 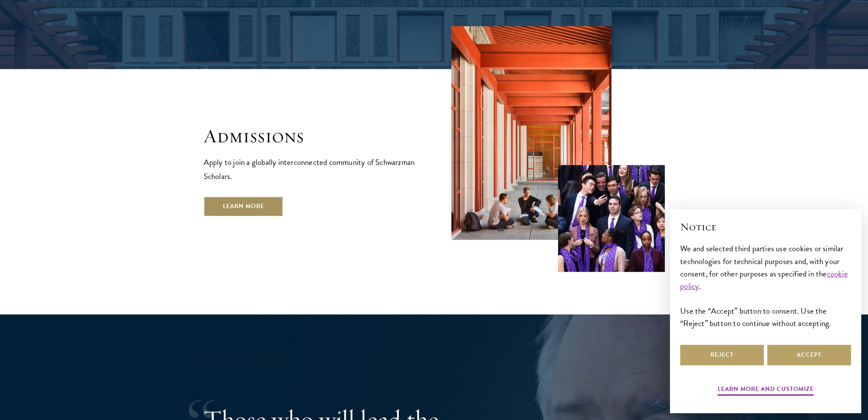 What do you see at coordinates (766, 227) in the screenshot?
I see `h2: Notice` at bounding box center [766, 227].